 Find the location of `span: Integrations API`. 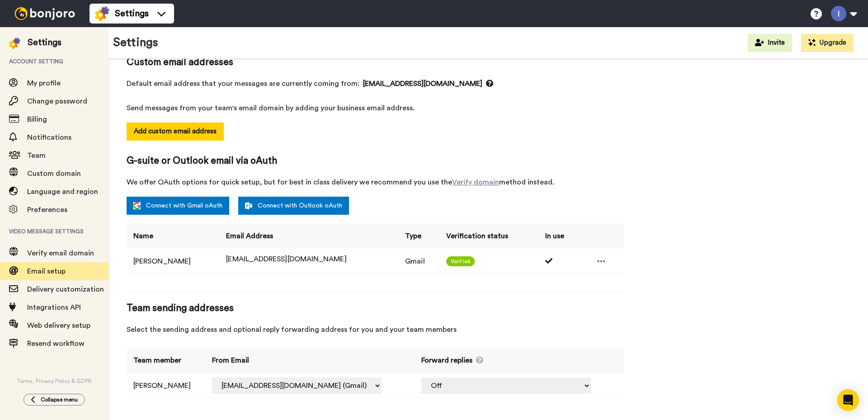

span: Integrations API is located at coordinates (54, 307).